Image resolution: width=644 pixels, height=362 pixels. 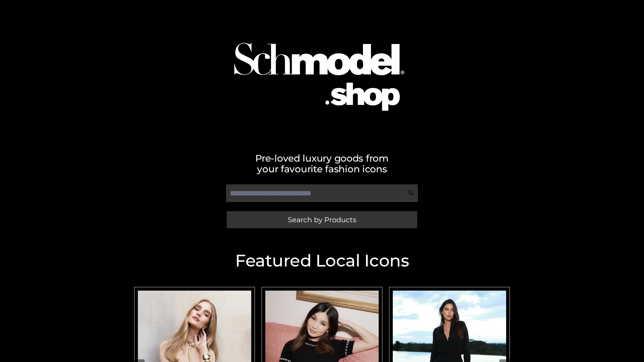 I want to click on h2: Pre-loved luxury goods from your favourite fashion icons, so click(x=322, y=164).